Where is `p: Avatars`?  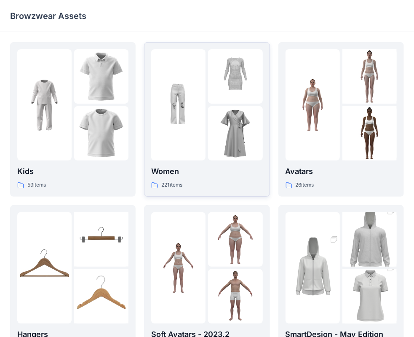
p: Avatars is located at coordinates (341, 172).